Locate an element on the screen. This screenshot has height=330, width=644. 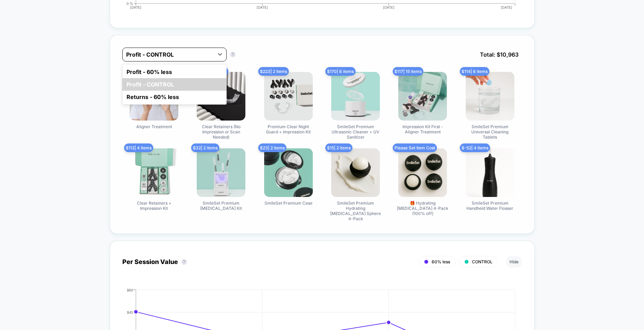
span: SmileSet Premium Ultrasonic Cleaner + UV Sanitizer is located at coordinates (356, 132).